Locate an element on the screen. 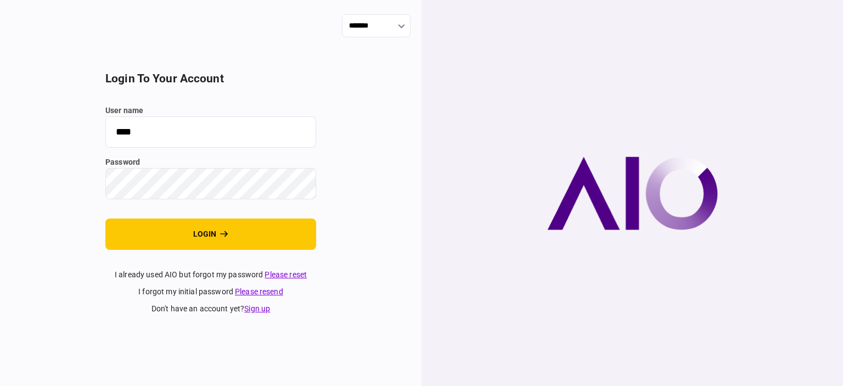  a: Please reset is located at coordinates (285, 274).